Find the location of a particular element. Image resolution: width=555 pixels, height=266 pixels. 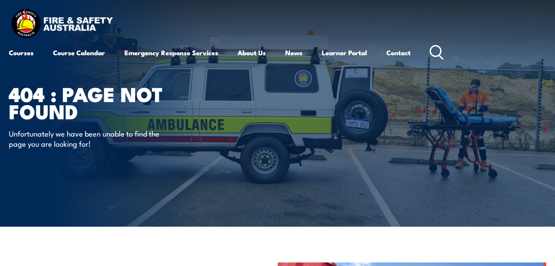

a: Emergency Response Services is located at coordinates (171, 53).